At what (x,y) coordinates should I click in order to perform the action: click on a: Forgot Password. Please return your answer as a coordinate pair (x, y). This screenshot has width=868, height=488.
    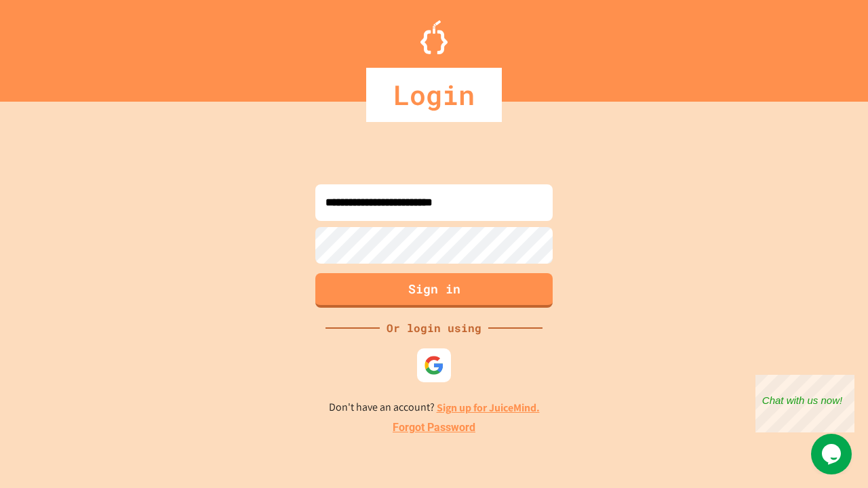
    Looking at the image, I should click on (434, 428).